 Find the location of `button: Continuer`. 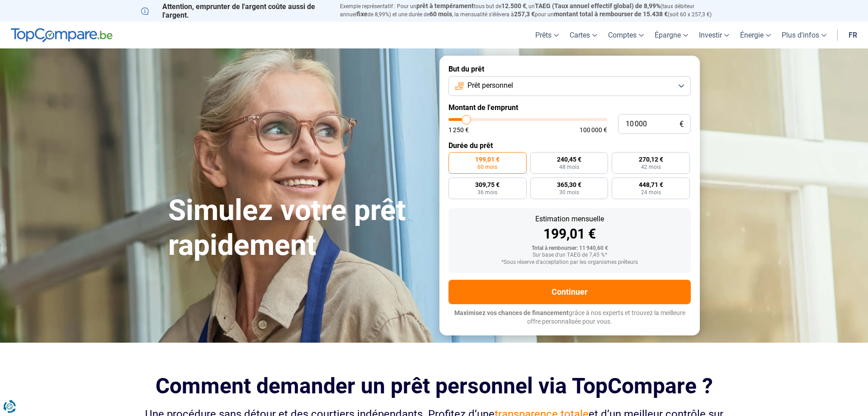

button: Continuer is located at coordinates (570, 291).